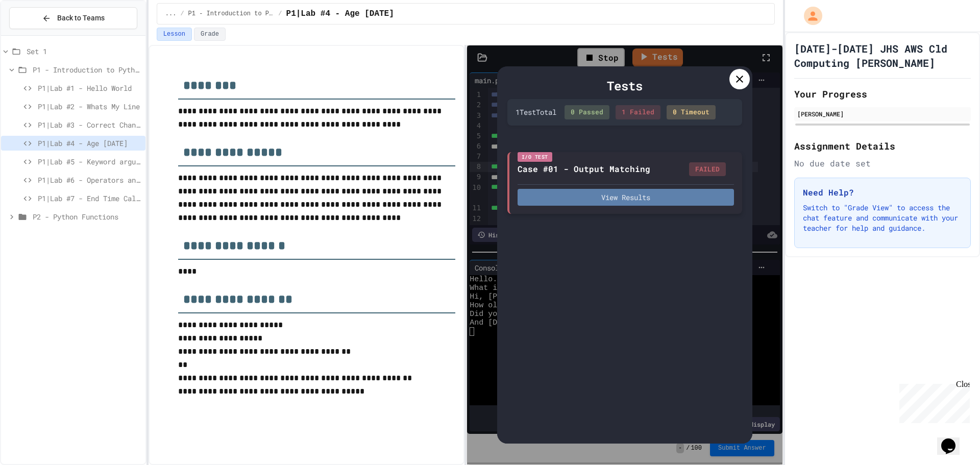 The height and width of the screenshot is (465, 980). What do you see at coordinates (883, 94) in the screenshot?
I see `h2: Your Progress` at bounding box center [883, 94].